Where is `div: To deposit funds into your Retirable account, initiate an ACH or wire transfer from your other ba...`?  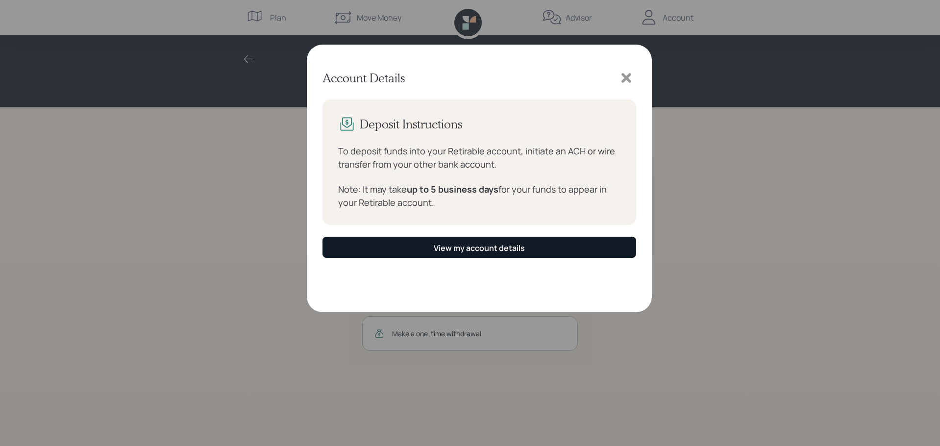 div: To deposit funds into your Retirable account, initiate an ACH or wire transfer from your other ba... is located at coordinates (479, 158).